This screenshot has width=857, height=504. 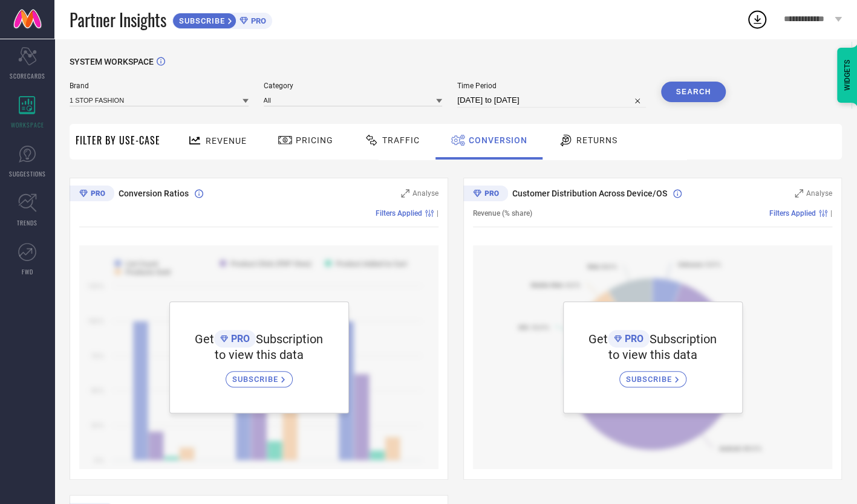 What do you see at coordinates (590, 193) in the screenshot?
I see `span: Customer Distribution Across Device/OS` at bounding box center [590, 193].